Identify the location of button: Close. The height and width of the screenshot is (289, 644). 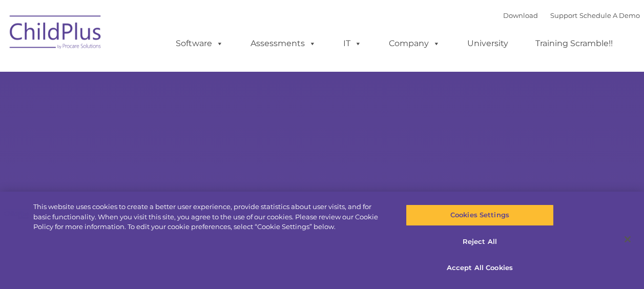
(627, 239).